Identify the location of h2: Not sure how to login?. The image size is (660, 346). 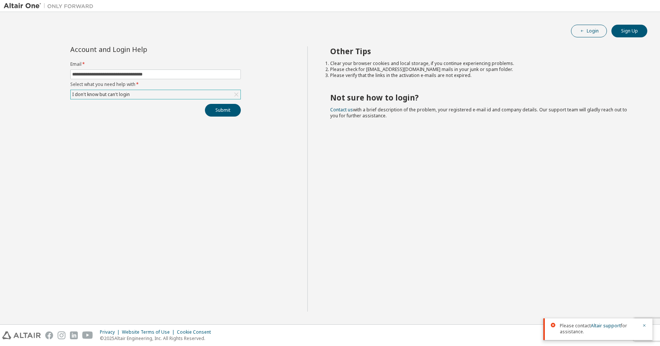
(482, 98).